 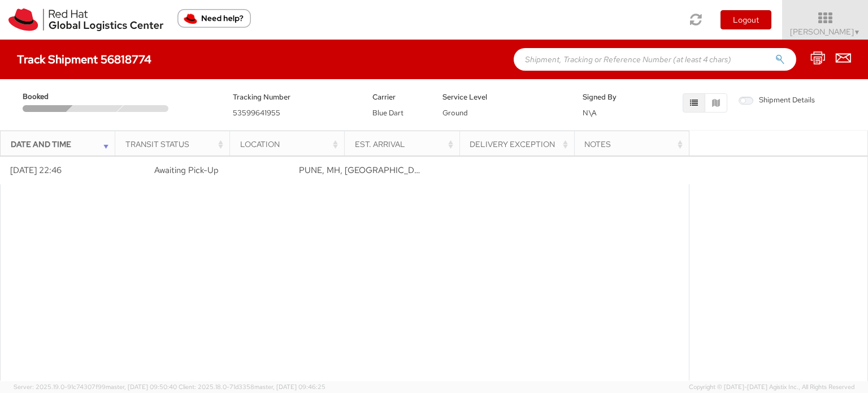 I want to click on span: PUNE, MH, IN, so click(x=365, y=170).